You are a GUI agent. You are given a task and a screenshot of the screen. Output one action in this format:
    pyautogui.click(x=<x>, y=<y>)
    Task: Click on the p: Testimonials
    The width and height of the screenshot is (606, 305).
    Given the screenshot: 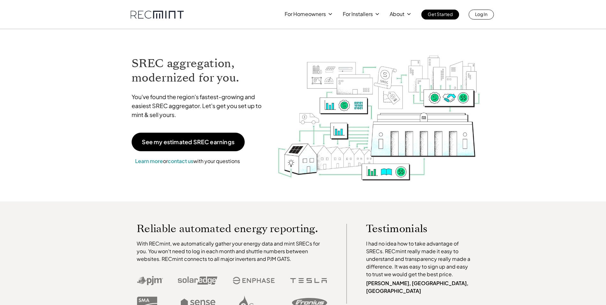 What is the action you would take?
    pyautogui.click(x=414, y=228)
    